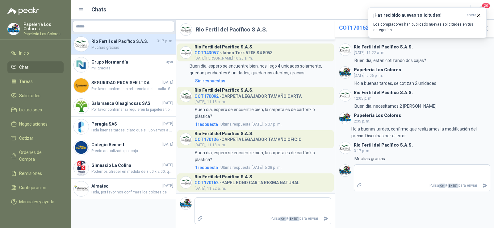  Describe the element at coordinates (44, 27) in the screenshot. I see `p: Papelería Los Colores` at that location.